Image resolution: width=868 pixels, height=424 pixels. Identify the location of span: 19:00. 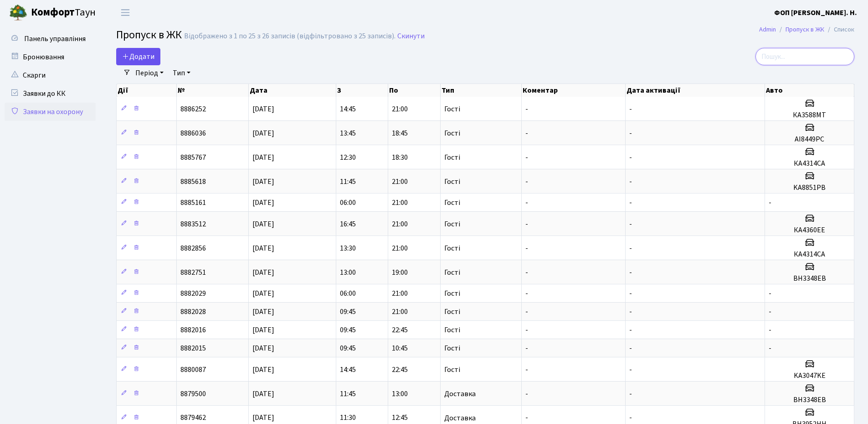
(400, 273).